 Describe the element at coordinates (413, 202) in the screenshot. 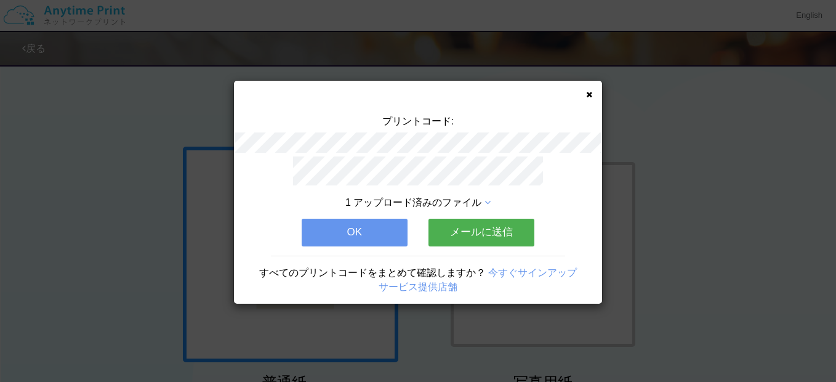

I see `span: 1 アップロード済みのファイル` at that location.